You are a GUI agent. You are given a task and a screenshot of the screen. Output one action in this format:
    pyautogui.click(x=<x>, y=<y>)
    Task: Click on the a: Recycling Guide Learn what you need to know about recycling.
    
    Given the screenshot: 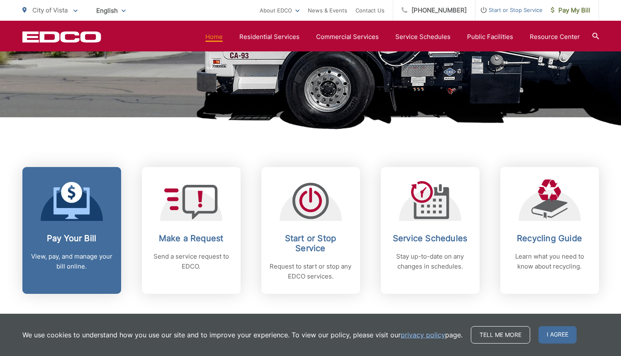 What is the action you would take?
    pyautogui.click(x=549, y=231)
    